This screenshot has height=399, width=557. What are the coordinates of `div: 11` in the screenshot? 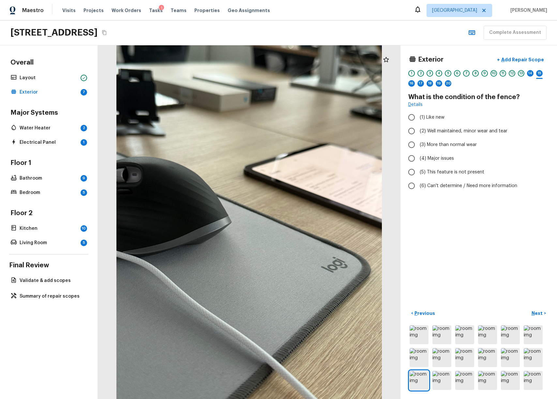 It's located at (503, 73).